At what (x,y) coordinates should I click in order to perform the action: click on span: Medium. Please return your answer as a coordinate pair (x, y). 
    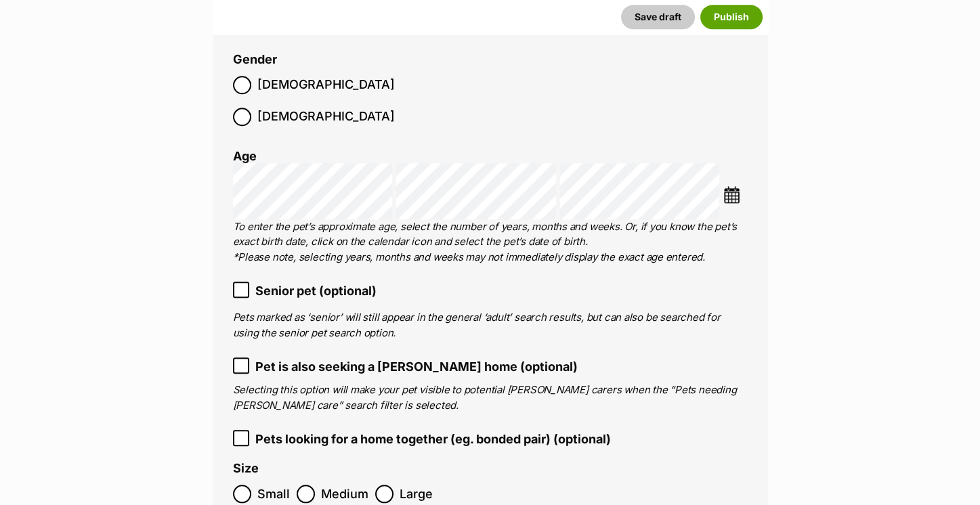
    Looking at the image, I should click on (345, 493).